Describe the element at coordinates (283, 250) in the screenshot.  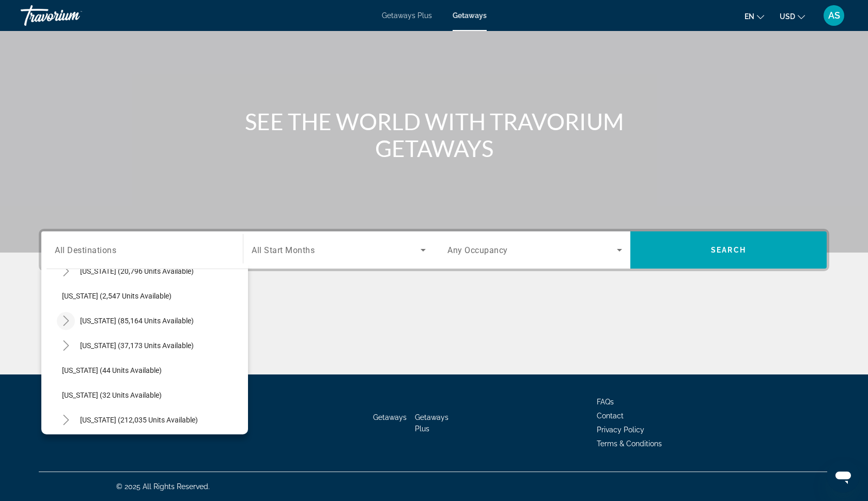
I see `span: All Start Months` at that location.